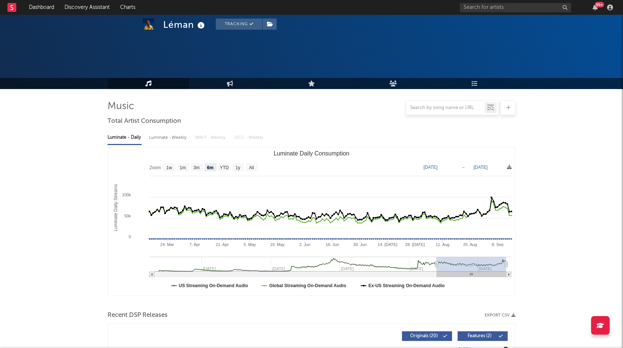 This screenshot has width=623, height=348. I want to click on text: 1m, so click(183, 168).